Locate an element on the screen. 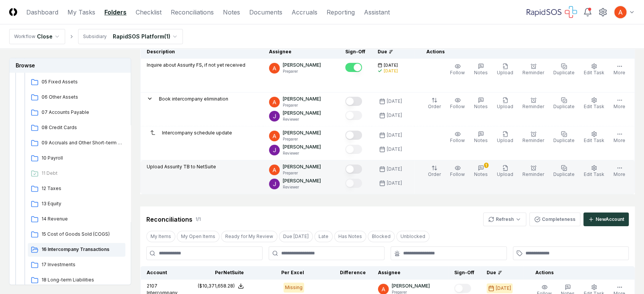 The width and height of the screenshot is (644, 294). div: Subsidiary is located at coordinates (95, 36).